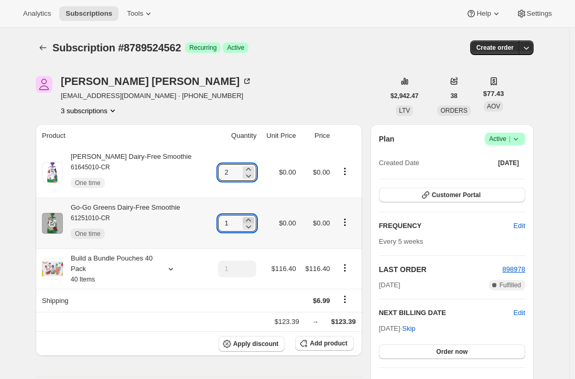 This screenshot has height=379, width=575. Describe the element at coordinates (483, 14) in the screenshot. I see `button: Help` at that location.